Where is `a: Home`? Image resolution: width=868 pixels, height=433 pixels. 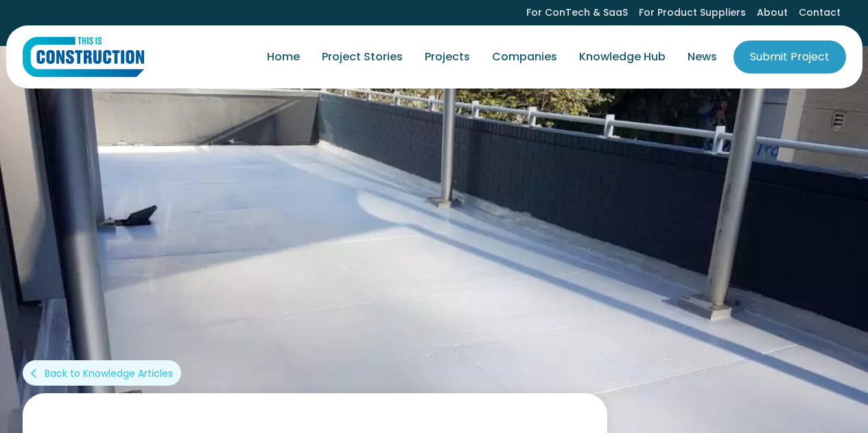
a: Home is located at coordinates (283, 57).